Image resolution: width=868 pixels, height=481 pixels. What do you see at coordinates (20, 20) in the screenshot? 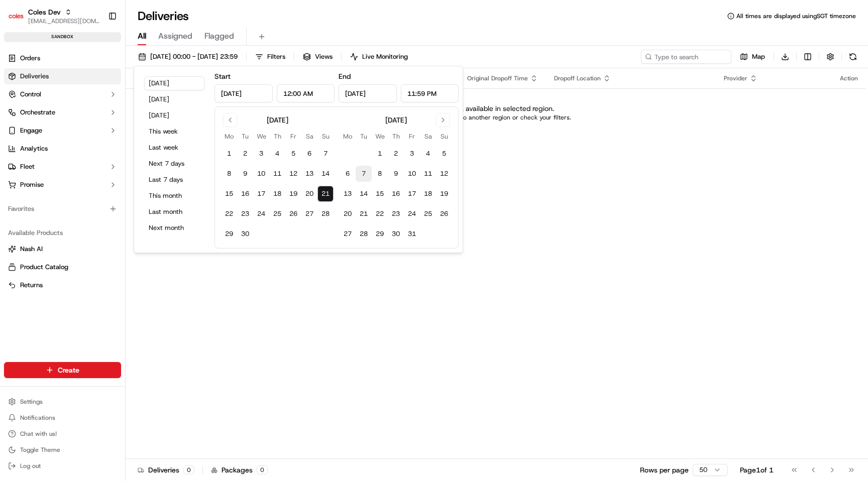
I see `img: Nash` at bounding box center [20, 20].